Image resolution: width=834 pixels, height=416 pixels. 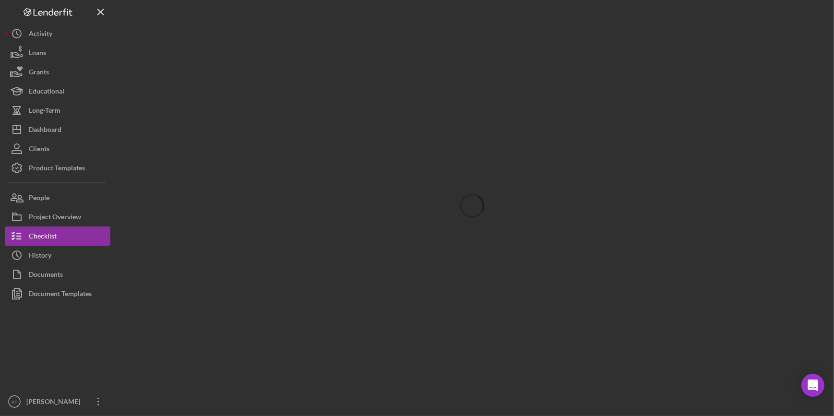 What do you see at coordinates (58, 236) in the screenshot?
I see `a: Checklist` at bounding box center [58, 236].